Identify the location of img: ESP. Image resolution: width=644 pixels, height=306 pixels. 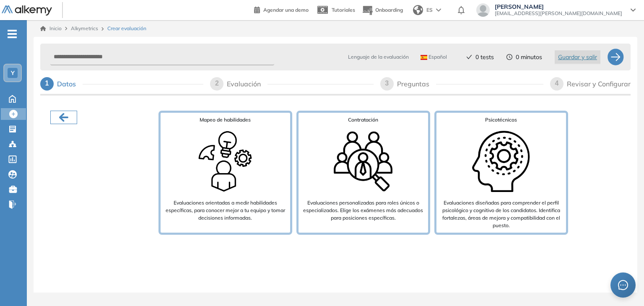
(424, 58).